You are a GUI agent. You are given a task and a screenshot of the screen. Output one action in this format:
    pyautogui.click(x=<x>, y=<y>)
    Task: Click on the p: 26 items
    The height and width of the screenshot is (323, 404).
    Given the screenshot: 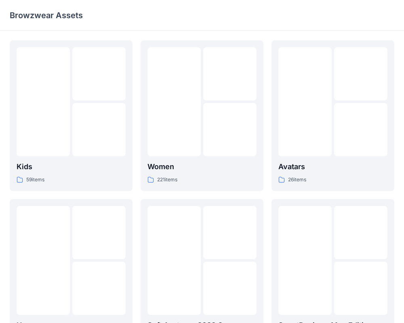 What is the action you would take?
    pyautogui.click(x=297, y=180)
    